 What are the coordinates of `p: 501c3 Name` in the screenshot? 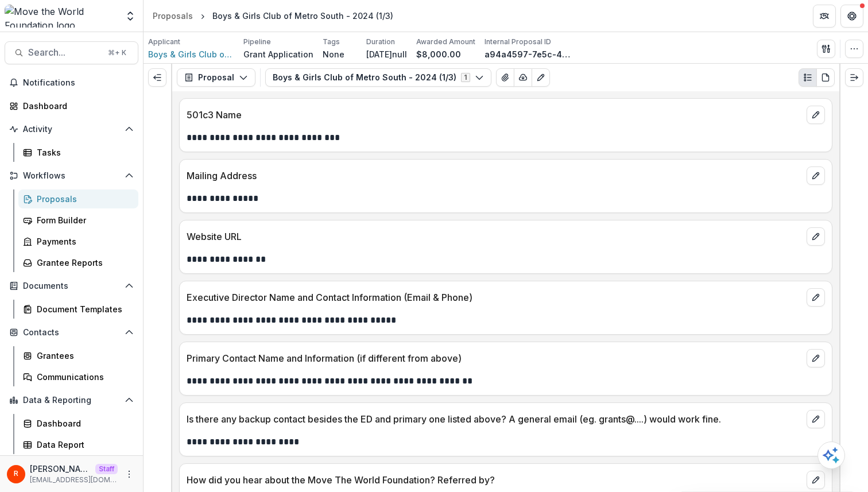 It's located at (494, 115).